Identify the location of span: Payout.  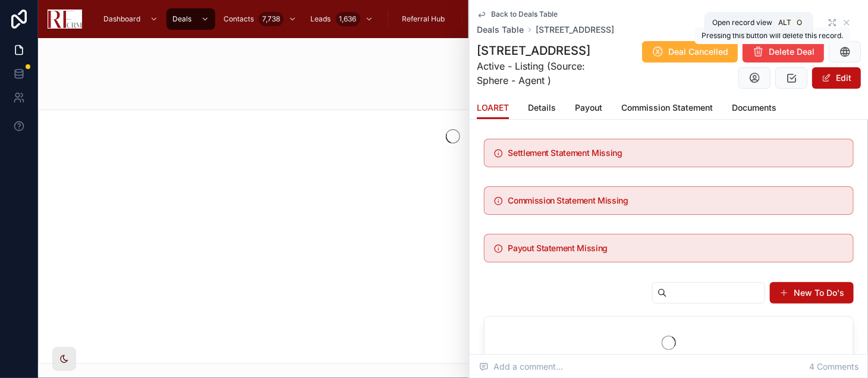
(588, 107).